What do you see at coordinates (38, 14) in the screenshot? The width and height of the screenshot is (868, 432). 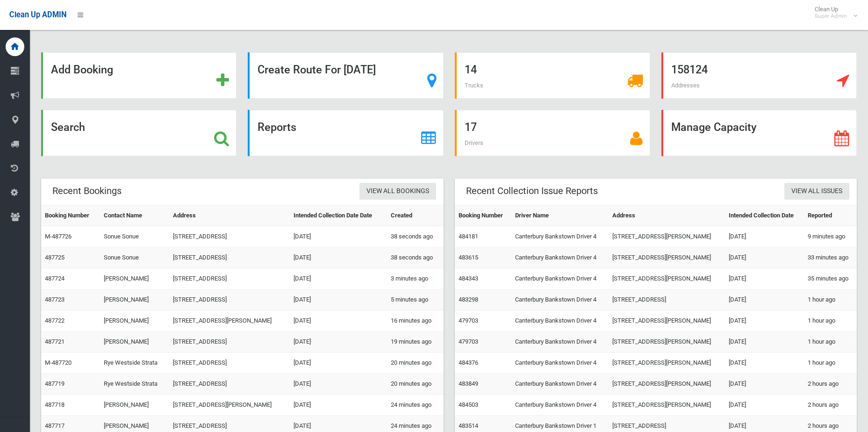 I see `span: Clean Up ADMIN` at bounding box center [38, 14].